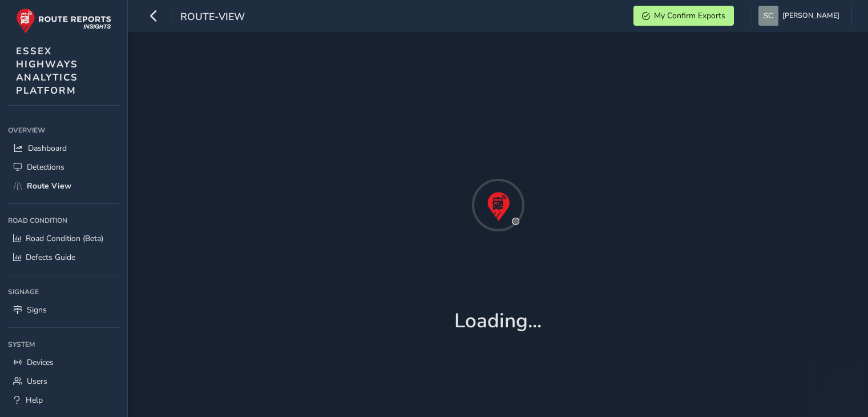 Image resolution: width=868 pixels, height=417 pixels. What do you see at coordinates (36, 310) in the screenshot?
I see `span: Signs` at bounding box center [36, 310].